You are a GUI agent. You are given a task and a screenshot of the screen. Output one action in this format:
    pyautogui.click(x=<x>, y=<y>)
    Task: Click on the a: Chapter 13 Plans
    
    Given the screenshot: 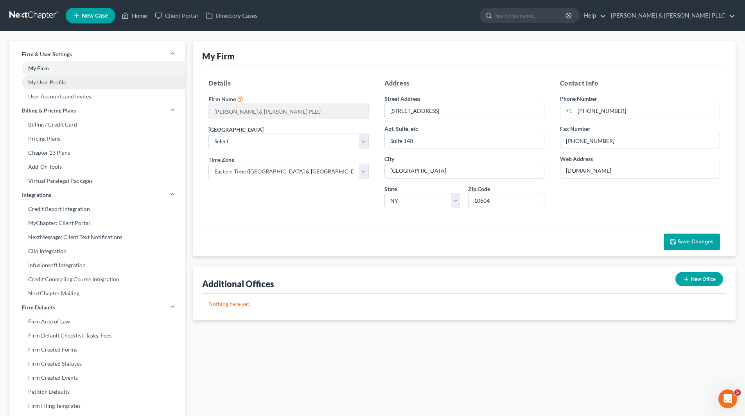 What is the action you would take?
    pyautogui.click(x=97, y=153)
    